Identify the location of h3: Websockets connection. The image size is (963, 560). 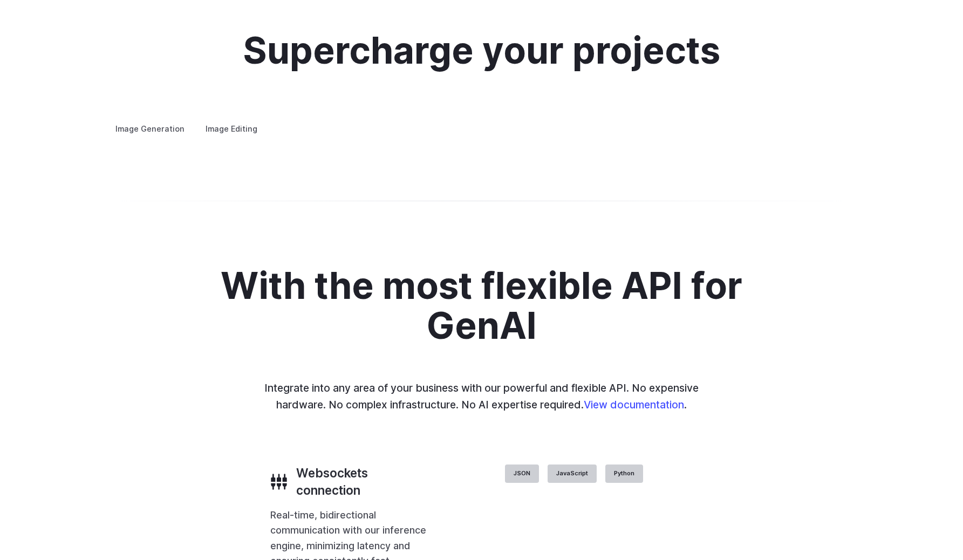
(362, 482).